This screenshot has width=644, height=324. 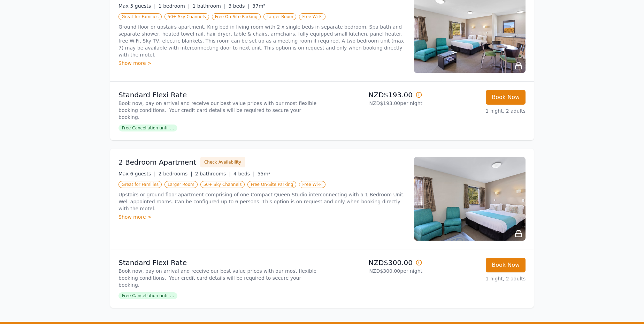 What do you see at coordinates (175, 174) in the screenshot?
I see `span: 2 bedrooms |` at bounding box center [175, 174].